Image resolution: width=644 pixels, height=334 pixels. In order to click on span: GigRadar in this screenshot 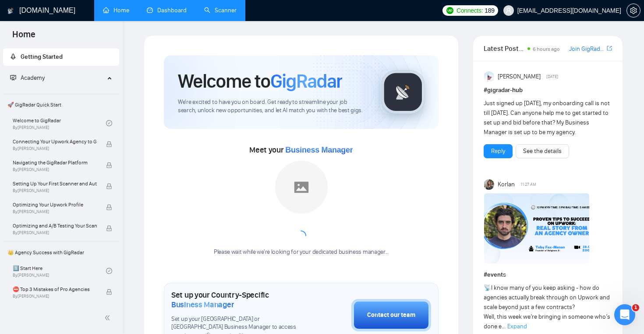, I will do `click(306, 81)`.